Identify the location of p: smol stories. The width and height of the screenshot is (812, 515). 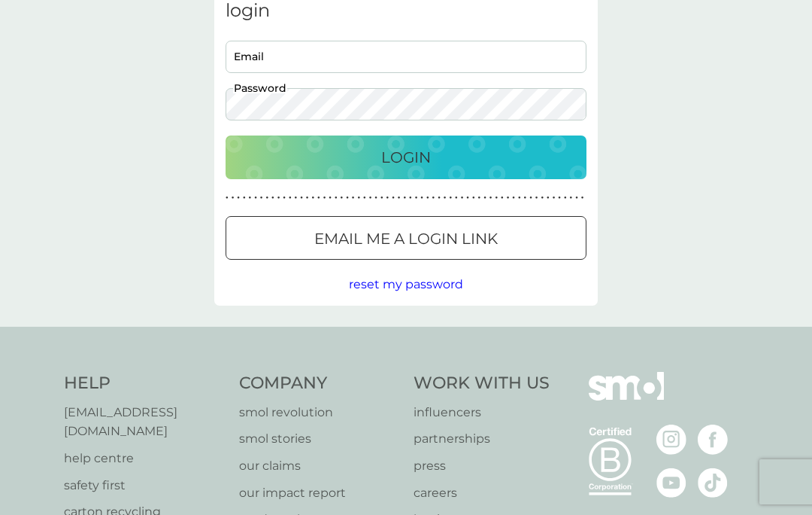
(319, 439).